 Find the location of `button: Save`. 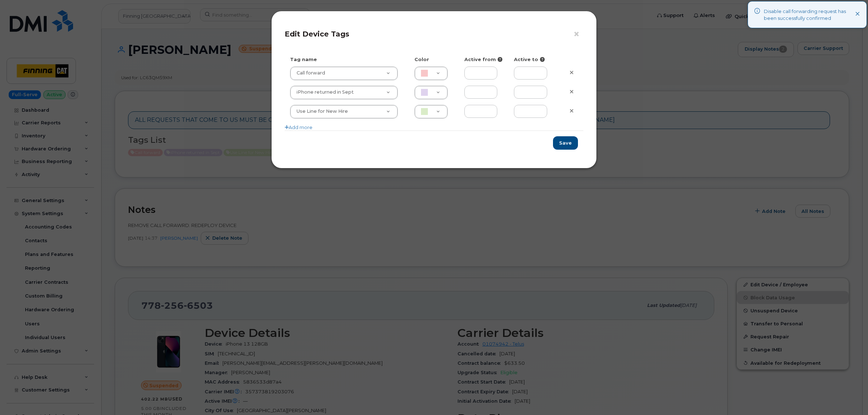

button: Save is located at coordinates (565, 143).